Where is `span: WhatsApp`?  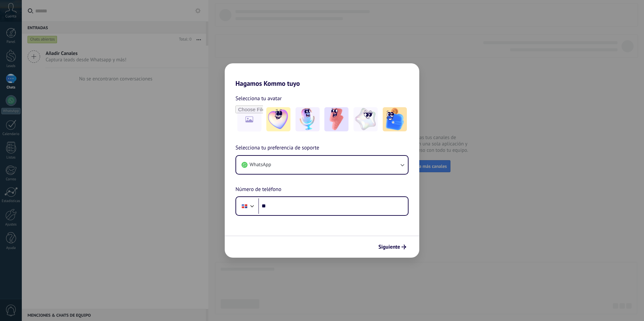 span: WhatsApp is located at coordinates (260, 165).